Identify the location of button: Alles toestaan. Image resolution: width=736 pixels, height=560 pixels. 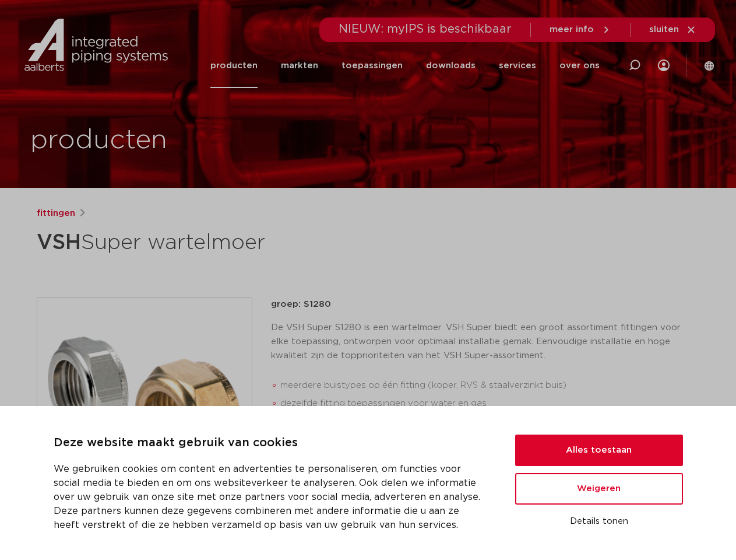
(599, 450).